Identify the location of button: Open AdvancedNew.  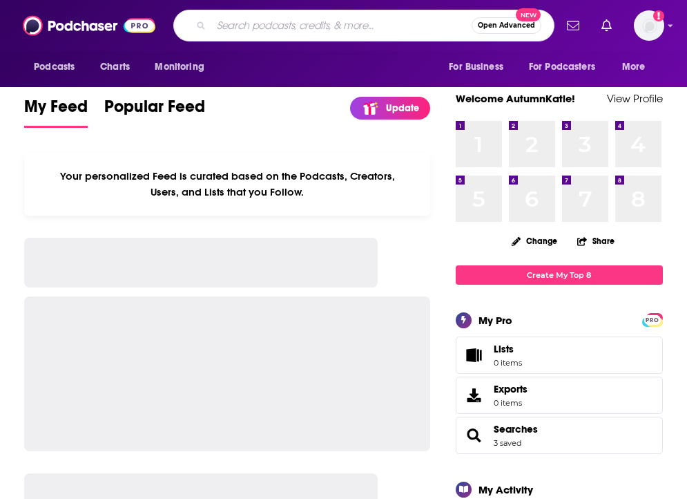
(506, 26).